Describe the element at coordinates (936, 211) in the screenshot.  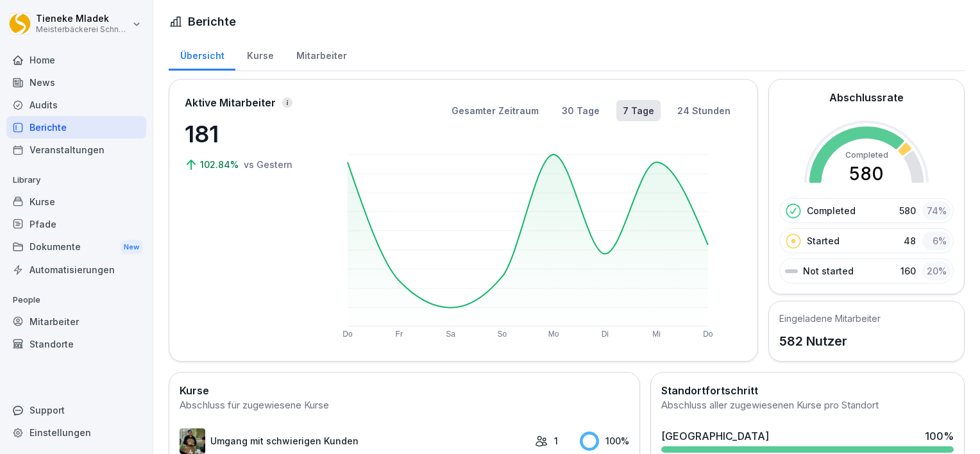
I see `div: 74 %` at that location.